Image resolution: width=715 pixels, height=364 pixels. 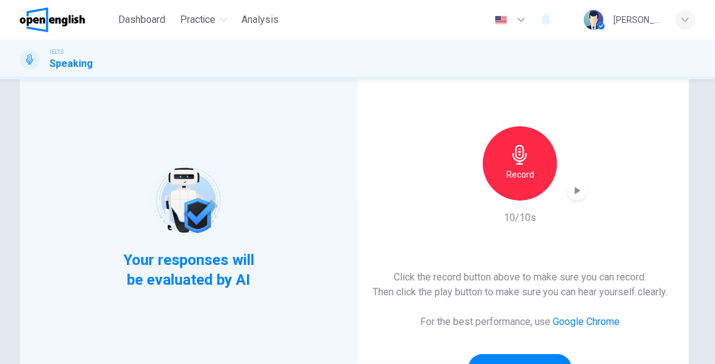 What do you see at coordinates (142, 20) in the screenshot?
I see `button: Dashboard` at bounding box center [142, 20].